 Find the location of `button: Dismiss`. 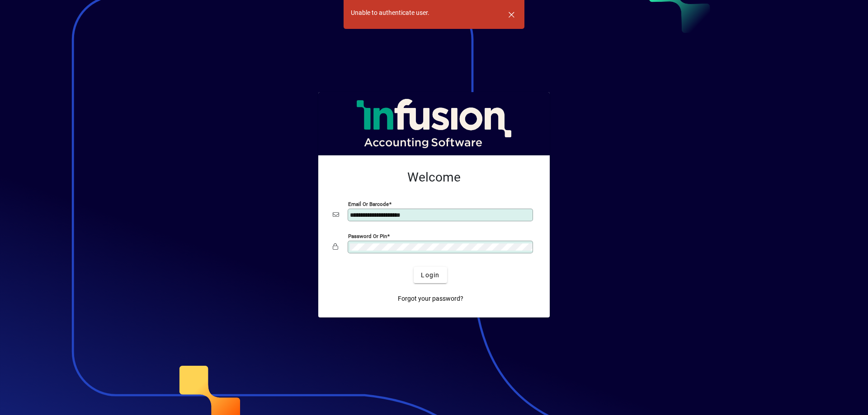

button: Dismiss is located at coordinates (511, 14).